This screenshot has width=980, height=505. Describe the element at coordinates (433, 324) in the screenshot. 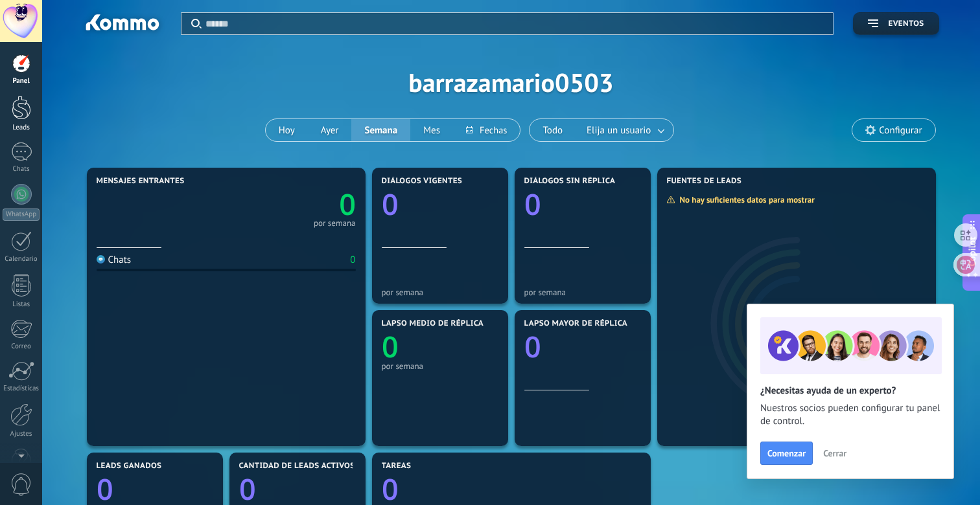

I see `span: Lapso medio de réplica` at that location.